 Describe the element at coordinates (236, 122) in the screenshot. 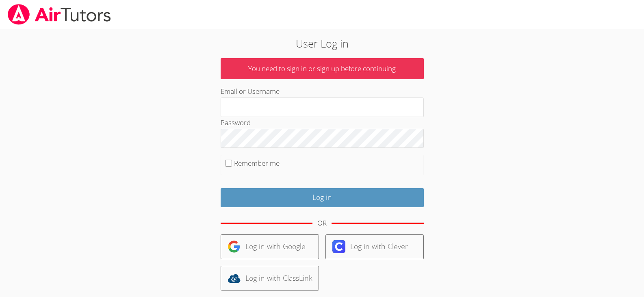

I see `label: Password` at that location.